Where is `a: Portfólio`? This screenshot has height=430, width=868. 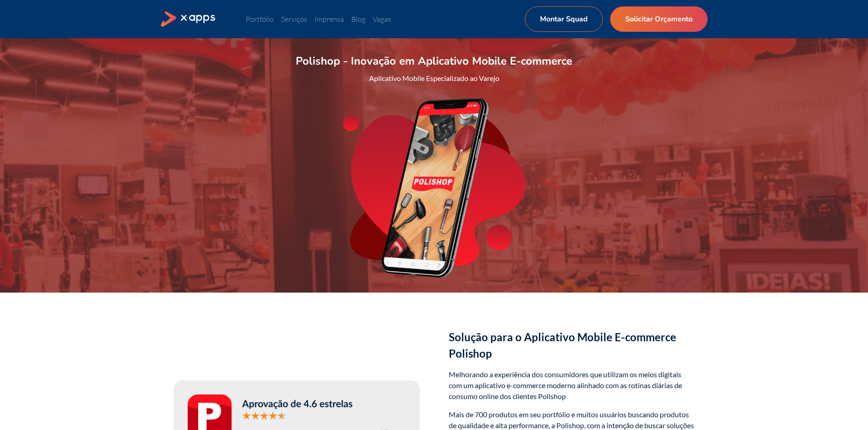
a: Portfólio is located at coordinates (259, 19).